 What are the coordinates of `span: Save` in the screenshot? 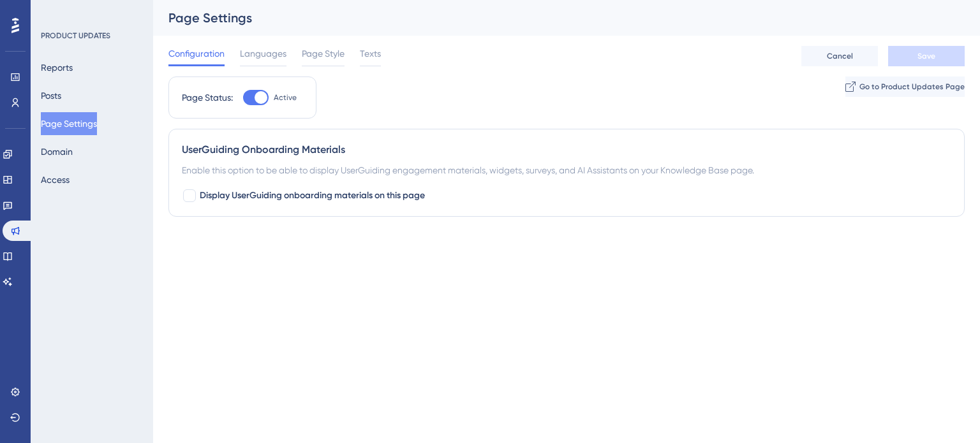 It's located at (926, 56).